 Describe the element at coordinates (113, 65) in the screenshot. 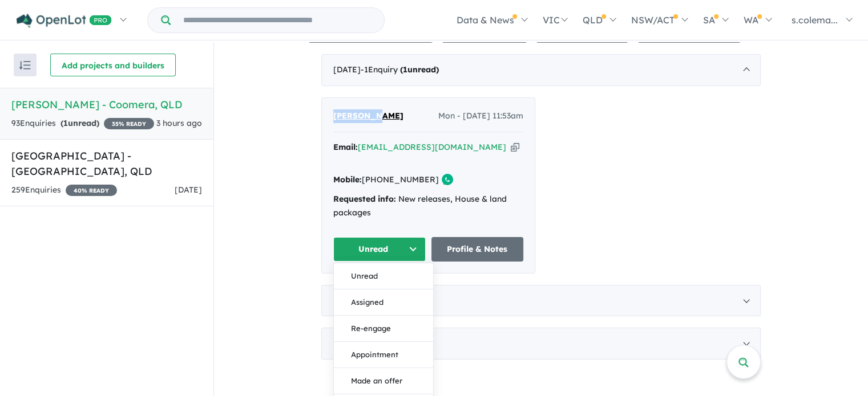

I see `button: Add projects and builders` at that location.